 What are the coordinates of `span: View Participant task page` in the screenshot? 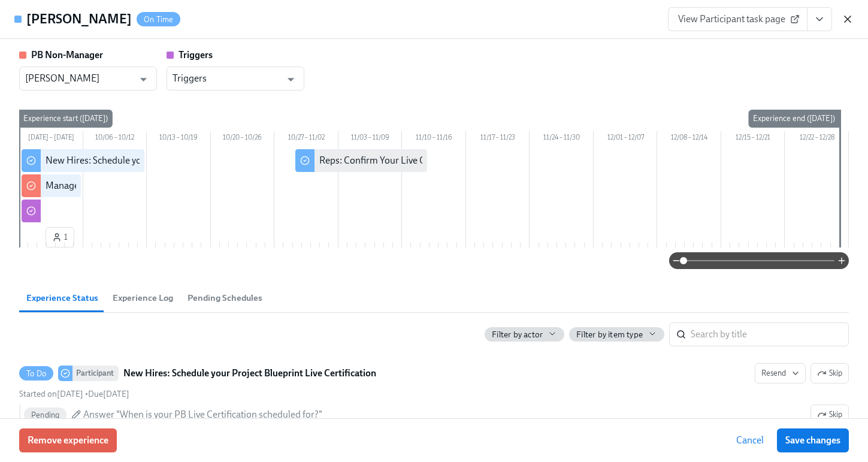 It's located at (738, 19).